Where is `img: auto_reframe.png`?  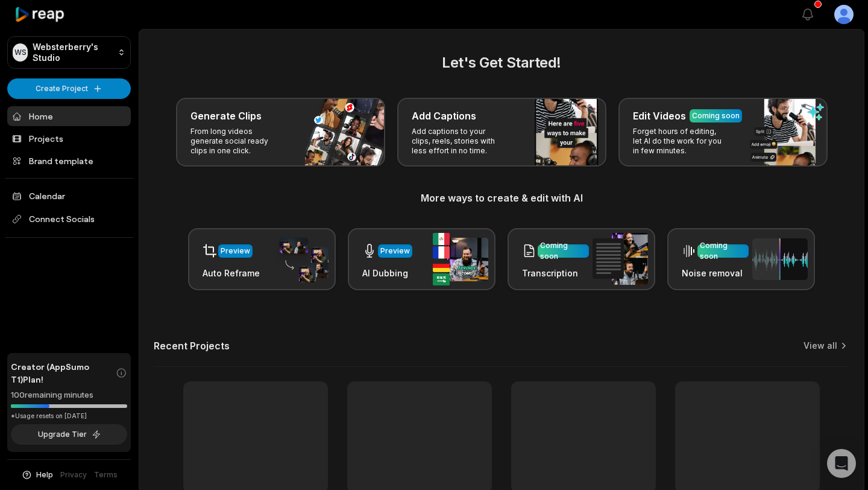
img: auto_reframe.png is located at coordinates (301, 260).